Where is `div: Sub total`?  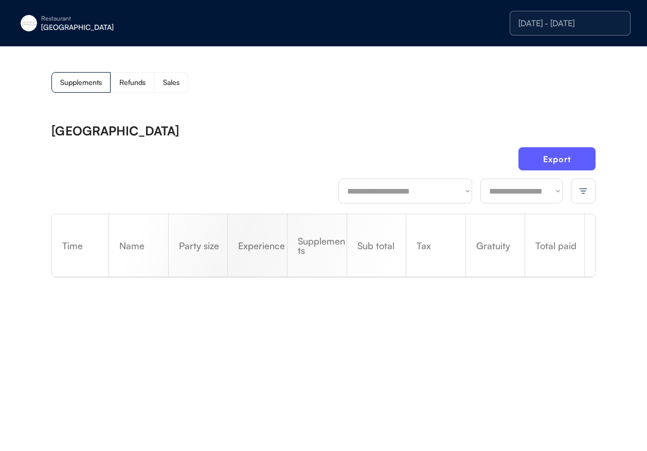
div: Sub total is located at coordinates (376, 245).